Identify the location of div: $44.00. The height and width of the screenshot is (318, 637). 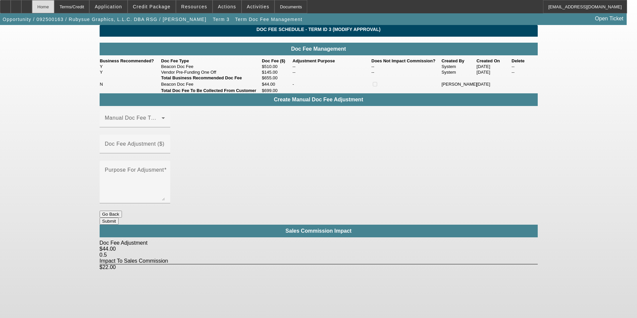
(319, 249).